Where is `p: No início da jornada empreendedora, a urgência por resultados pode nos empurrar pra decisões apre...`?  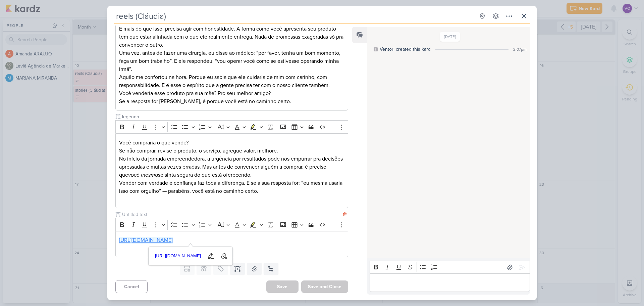 p: No início da jornada empreendedora, a urgência por resultados pode nos empurrar pra decisões apre... is located at coordinates (232, 167).